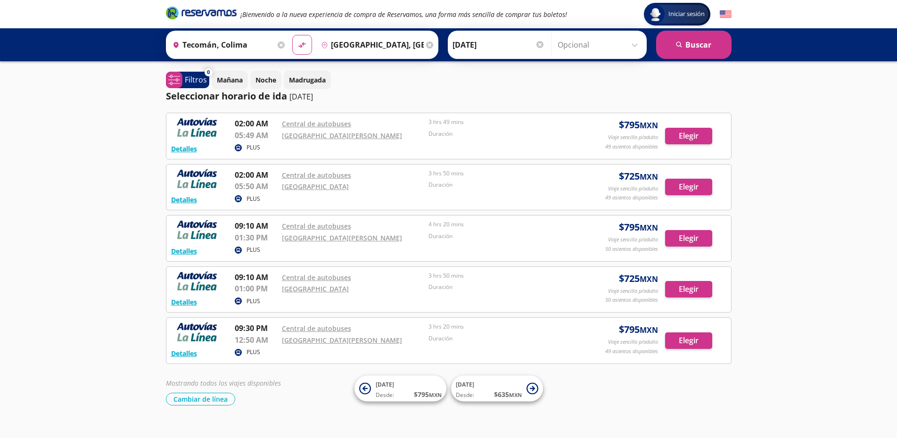  Describe the element at coordinates (500, 122) in the screenshot. I see `p: 3 hrs 49 mins` at that location.